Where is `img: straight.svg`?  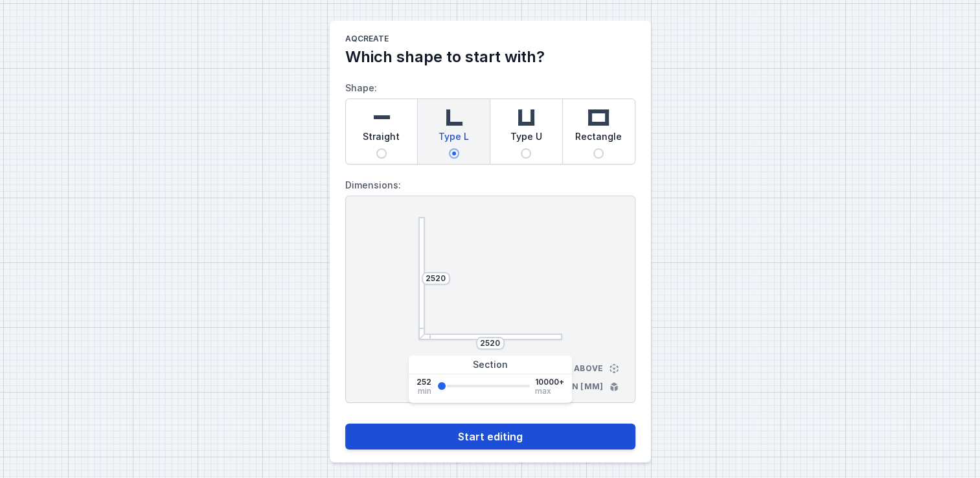
img: straight.svg is located at coordinates (381, 117).